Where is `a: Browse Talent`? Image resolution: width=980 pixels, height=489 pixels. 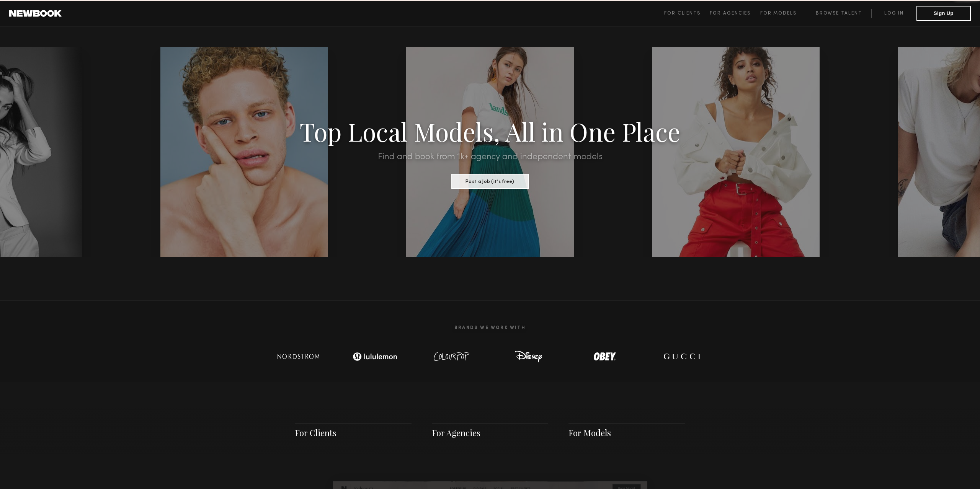
a: Browse Talent is located at coordinates (838, 14).